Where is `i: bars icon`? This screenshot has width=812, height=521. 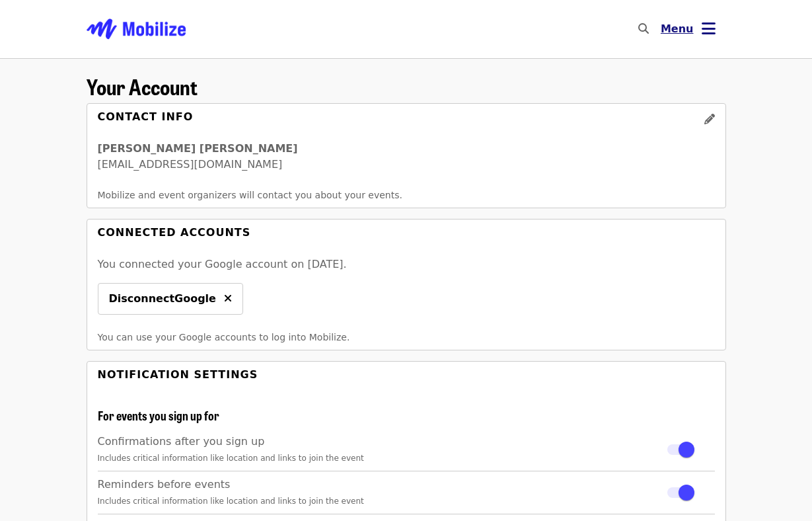 i: bars icon is located at coordinates (708, 29).